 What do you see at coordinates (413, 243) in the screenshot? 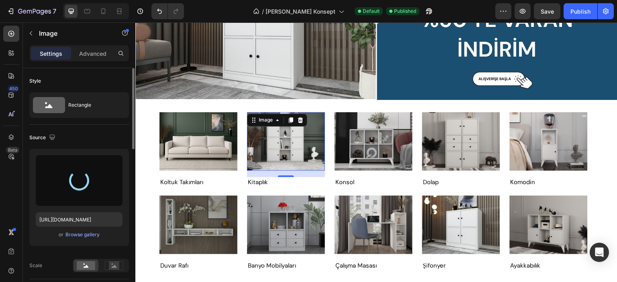
I see `p: ayakkabılık` at bounding box center [413, 243].